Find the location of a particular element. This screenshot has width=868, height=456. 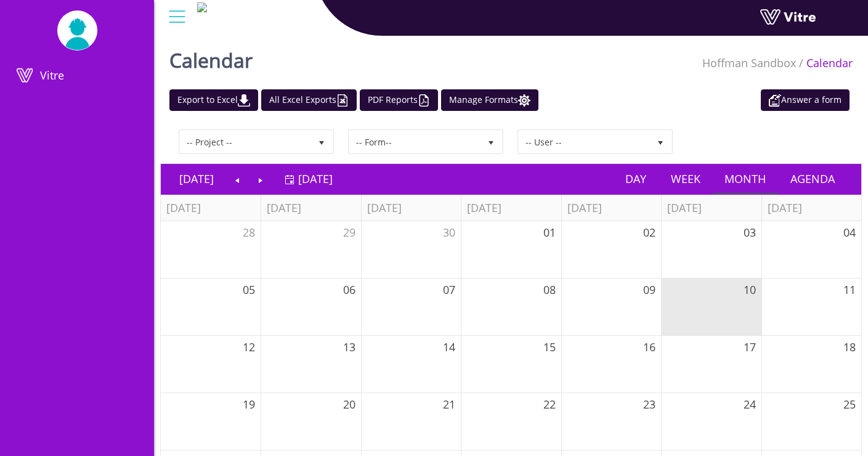

span: 09 is located at coordinates (650, 289).